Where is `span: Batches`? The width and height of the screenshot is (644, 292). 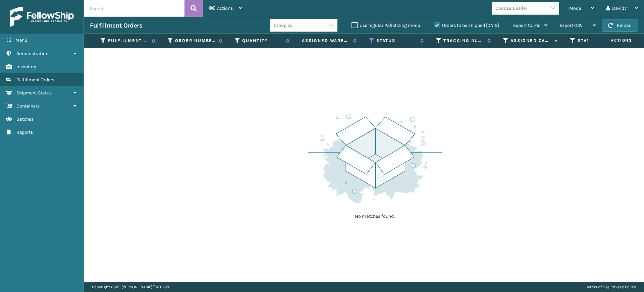 span: Batches is located at coordinates (25, 119).